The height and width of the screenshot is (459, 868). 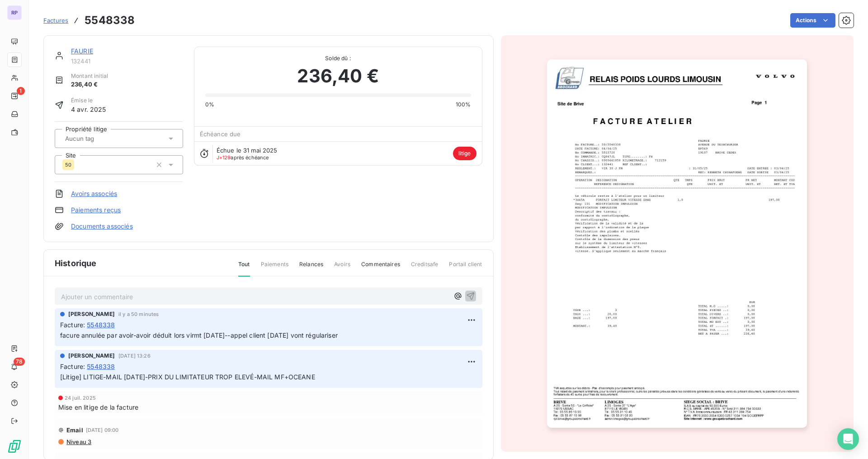 I want to click on span: Avoirs, so click(x=342, y=267).